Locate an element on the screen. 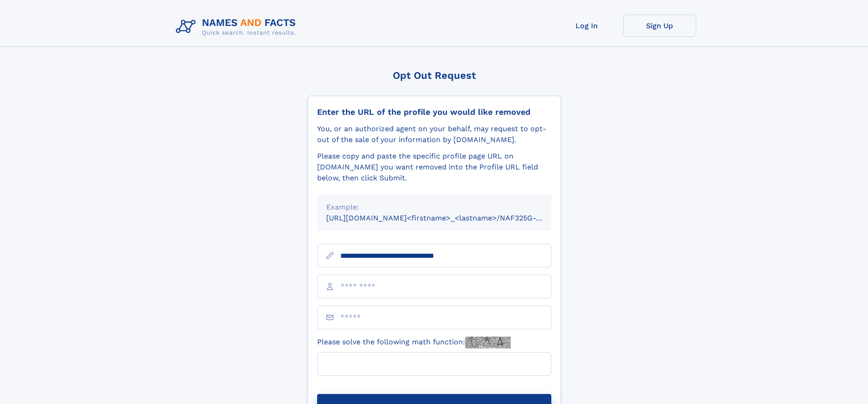  div: You, or an authorized agent on your behalf, may request to opt-out of the sale of your informatio... is located at coordinates (435, 135).